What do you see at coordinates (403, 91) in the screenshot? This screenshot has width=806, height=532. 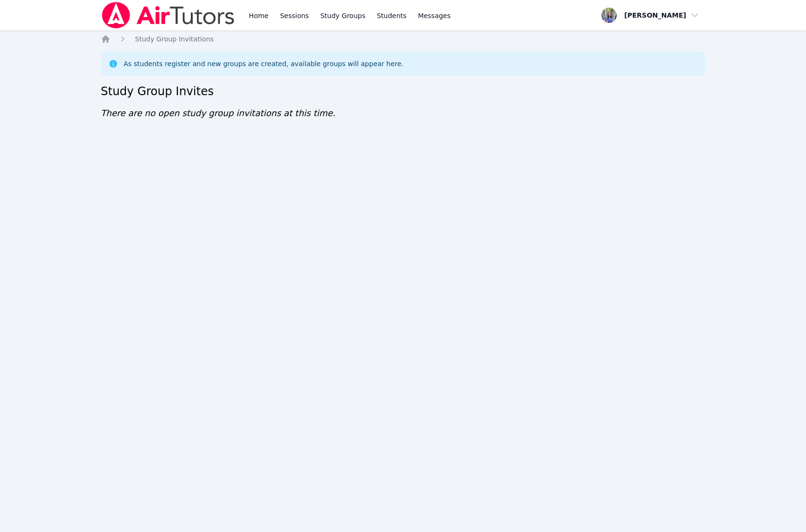 I see `h2: Study Group Invites` at bounding box center [403, 91].